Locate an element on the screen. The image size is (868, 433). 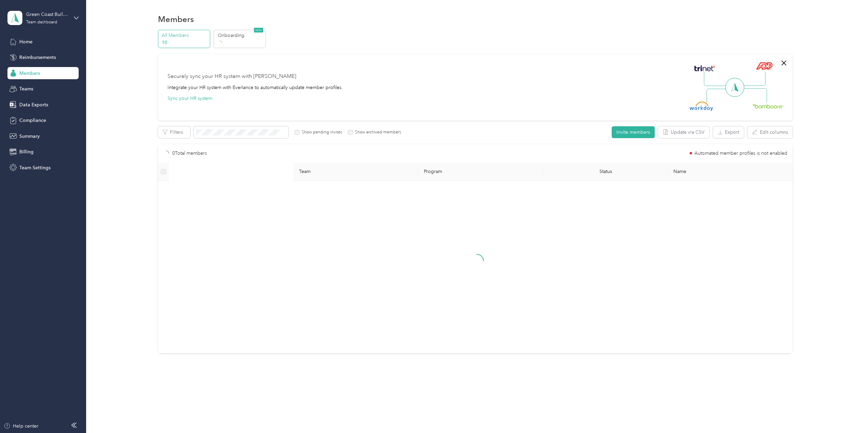
p: 0 Total members is located at coordinates (189, 153).